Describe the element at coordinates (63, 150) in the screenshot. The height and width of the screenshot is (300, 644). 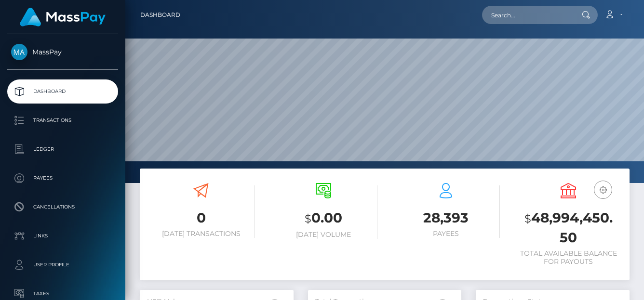
I see `p: Ledger` at that location.